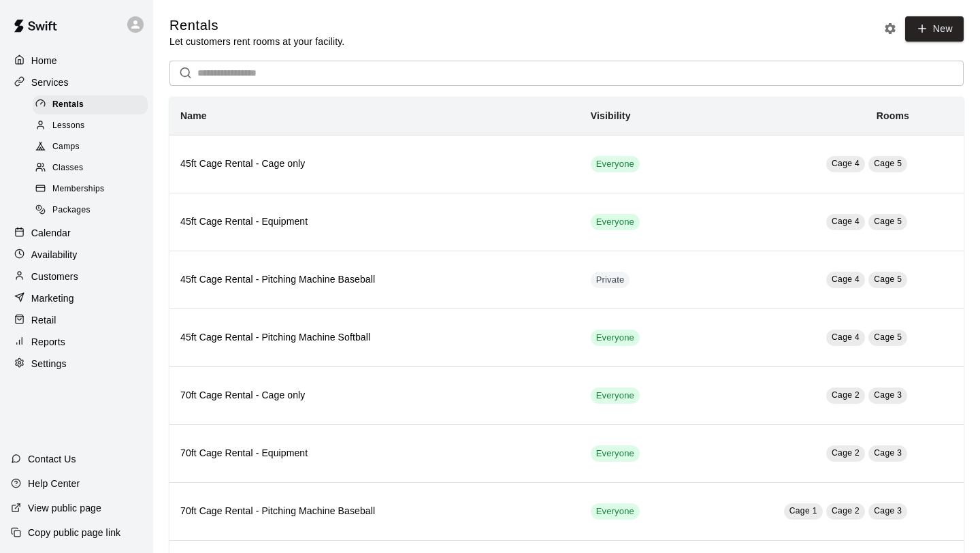 Image resolution: width=980 pixels, height=553 pixels. I want to click on span: Packages, so click(72, 211).